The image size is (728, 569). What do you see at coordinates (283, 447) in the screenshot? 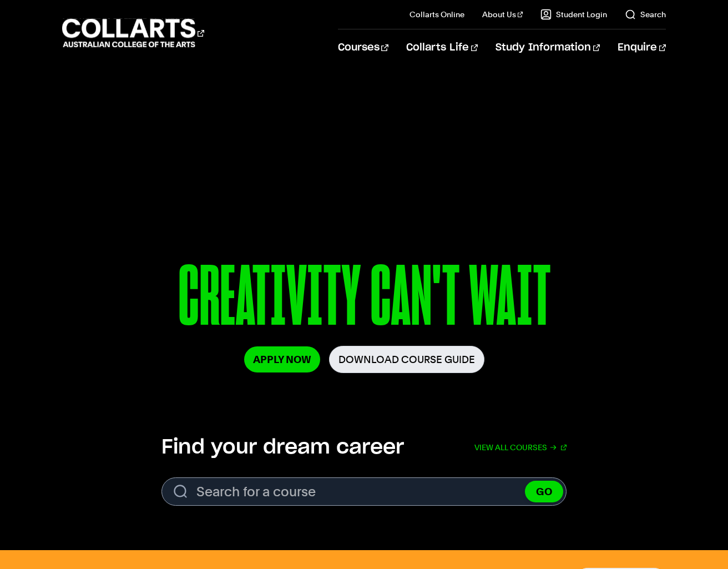
I see `h2: Find your dream career` at bounding box center [283, 447].